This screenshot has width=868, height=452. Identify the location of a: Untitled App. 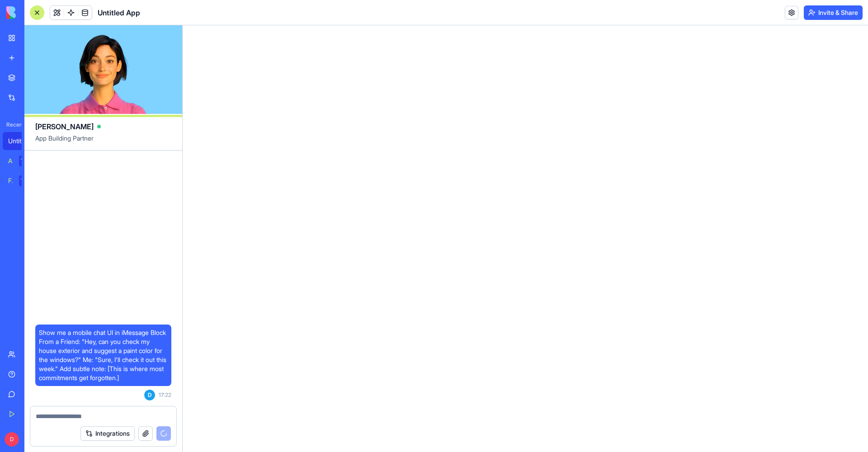
(21, 141).